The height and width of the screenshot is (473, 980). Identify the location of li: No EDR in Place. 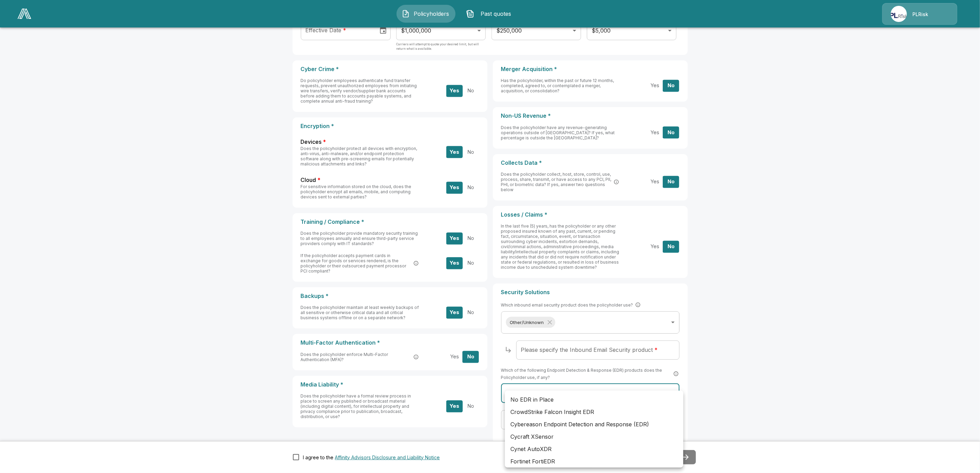
(594, 399).